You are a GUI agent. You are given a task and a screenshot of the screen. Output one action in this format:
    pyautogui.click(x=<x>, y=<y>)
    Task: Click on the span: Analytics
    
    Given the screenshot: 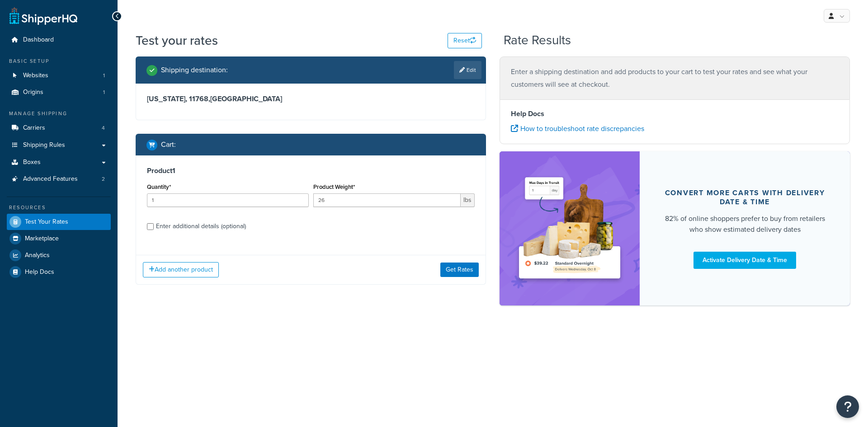 What is the action you would take?
    pyautogui.click(x=37, y=256)
    